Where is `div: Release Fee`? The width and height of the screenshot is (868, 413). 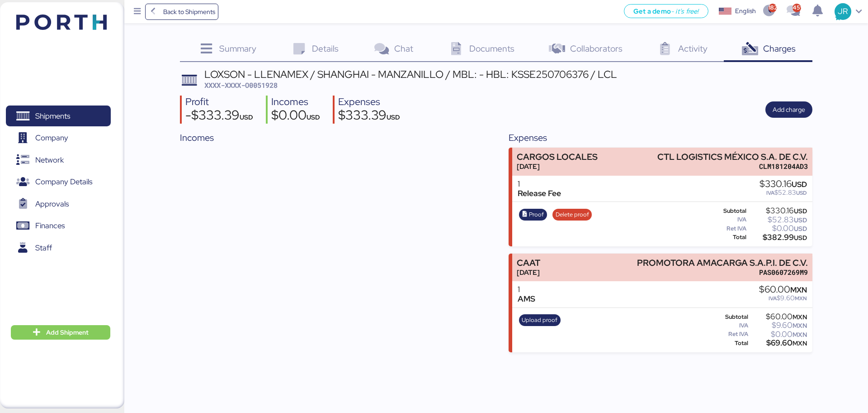 div: Release Fee is located at coordinates (539, 193).